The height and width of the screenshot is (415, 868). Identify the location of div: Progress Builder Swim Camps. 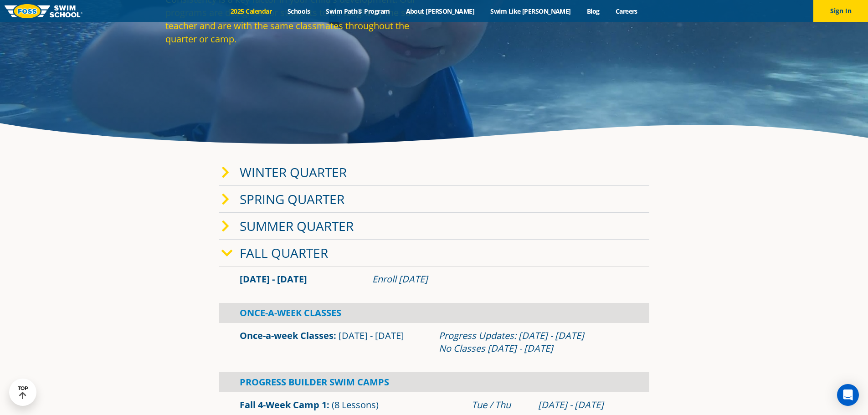
(434, 382).